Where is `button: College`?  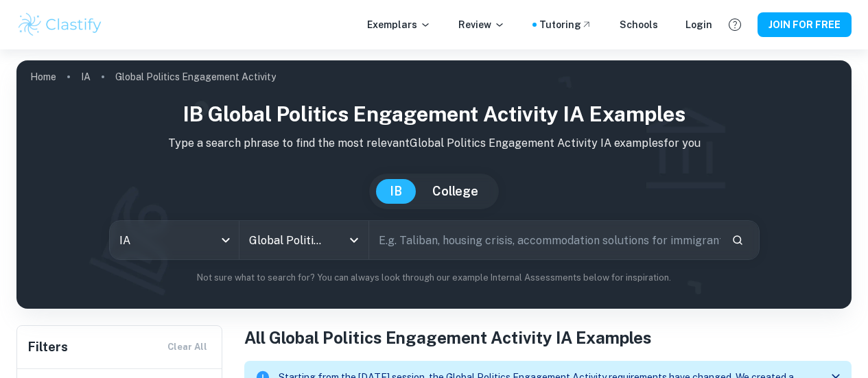
button: College is located at coordinates (454, 191).